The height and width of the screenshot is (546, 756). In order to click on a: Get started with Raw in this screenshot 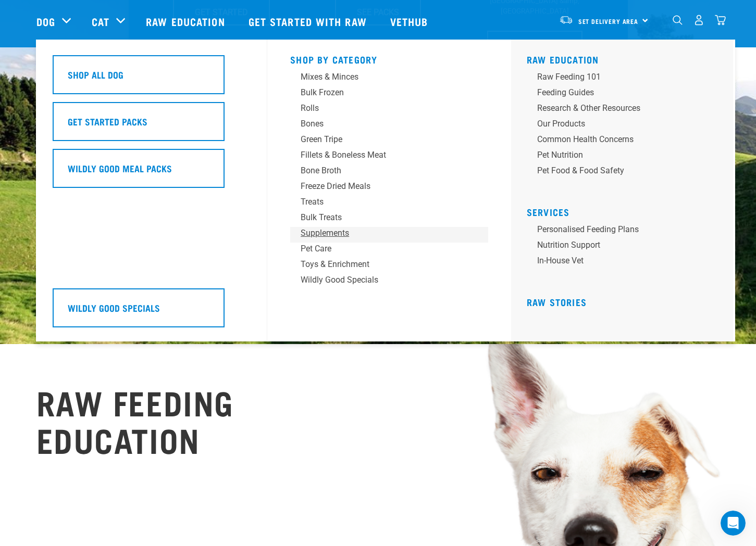, I will do `click(309, 21)`.